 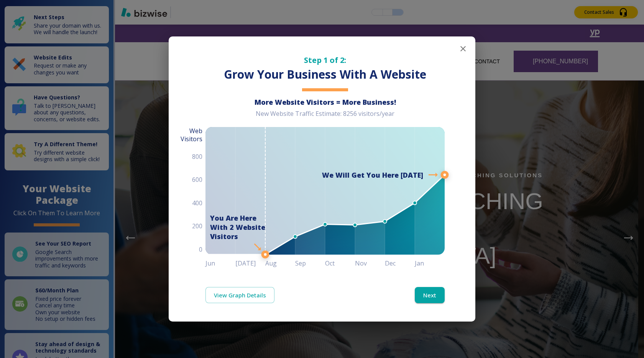 What do you see at coordinates (325, 102) in the screenshot?
I see `h6: More Website Visitors = More Business!` at bounding box center [325, 102].